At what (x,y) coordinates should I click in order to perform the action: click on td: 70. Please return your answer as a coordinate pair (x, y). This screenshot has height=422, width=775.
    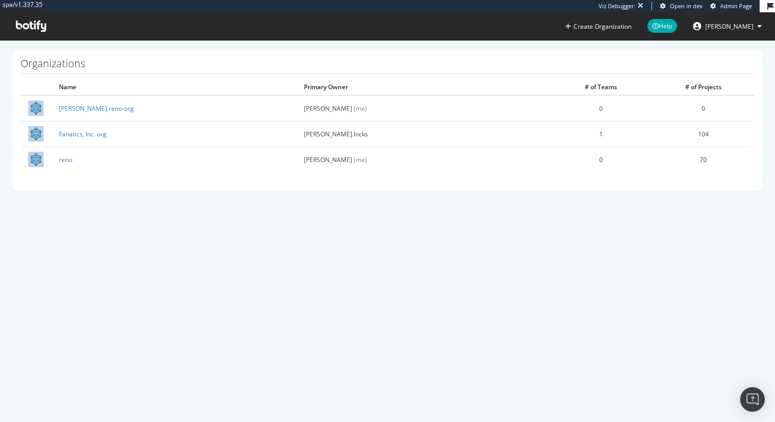
    Looking at the image, I should click on (704, 160).